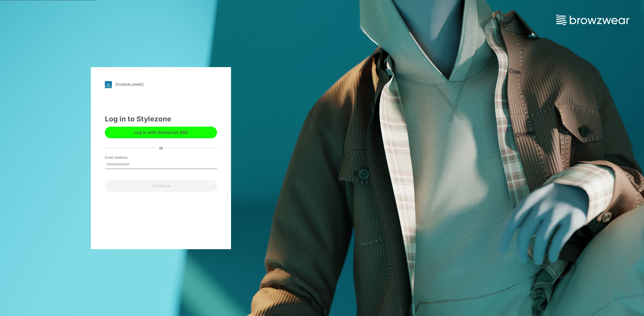 The image size is (644, 316). Describe the element at coordinates (161, 133) in the screenshot. I see `button: Log in with Enterprise SSO` at that location.